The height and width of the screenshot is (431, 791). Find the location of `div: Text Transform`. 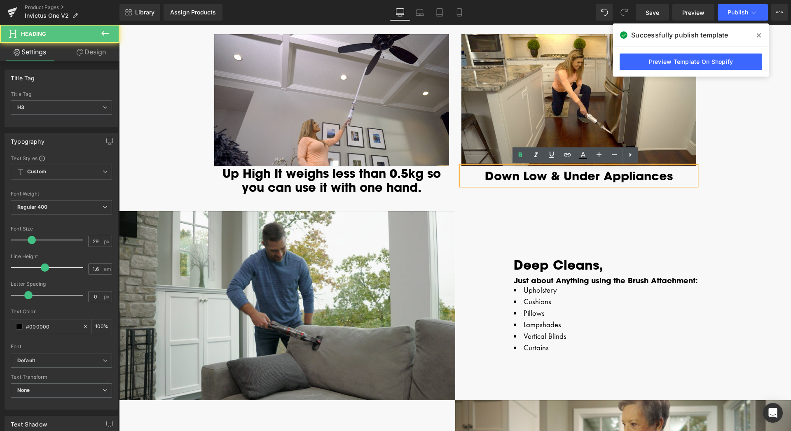

div: Text Transform is located at coordinates (61, 377).